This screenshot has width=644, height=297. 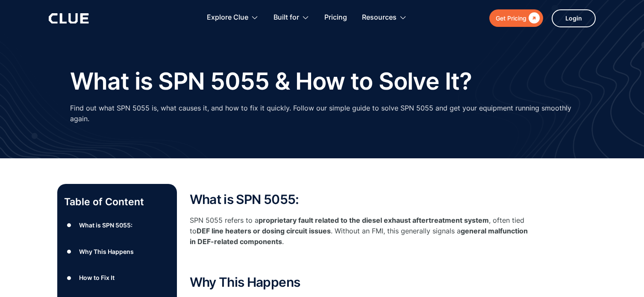 I want to click on a: Pricing, so click(x=336, y=18).